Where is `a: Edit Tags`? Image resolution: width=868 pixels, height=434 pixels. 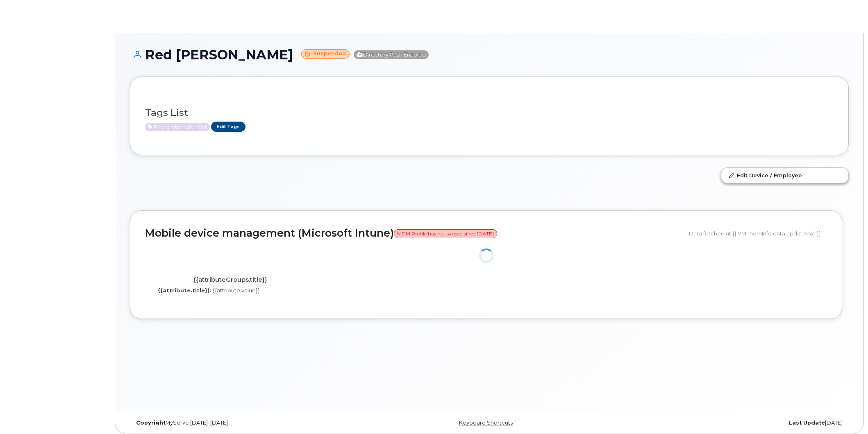 a: Edit Tags is located at coordinates (228, 127).